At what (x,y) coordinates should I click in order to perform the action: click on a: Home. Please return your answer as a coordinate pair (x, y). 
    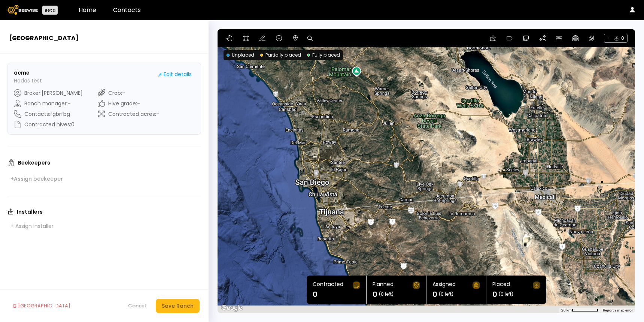
    Looking at the image, I should click on (88, 10).